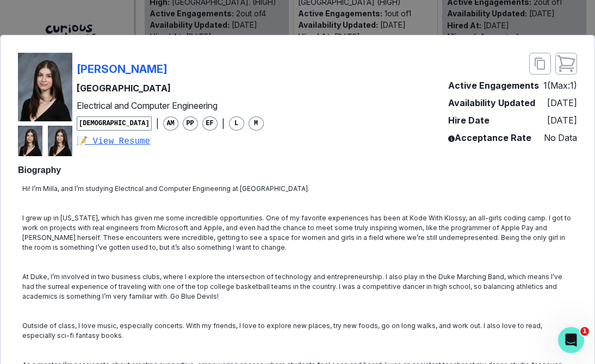 This screenshot has height=364, width=595. I want to click on p: Outside of class, I love music, especially concerts. With my friends, I love to explore new place..., so click(298, 330).